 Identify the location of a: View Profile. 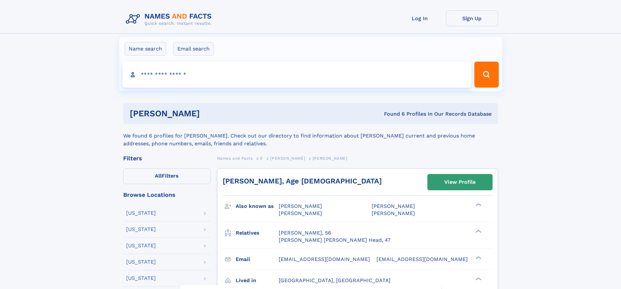
(460, 182).